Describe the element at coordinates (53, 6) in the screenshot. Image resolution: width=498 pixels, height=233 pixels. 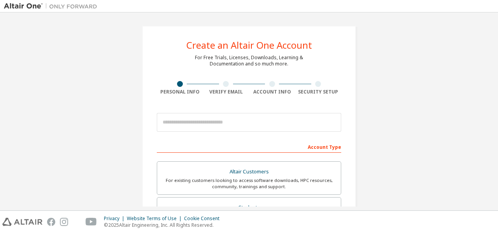
I see `img: Altair One` at that location.